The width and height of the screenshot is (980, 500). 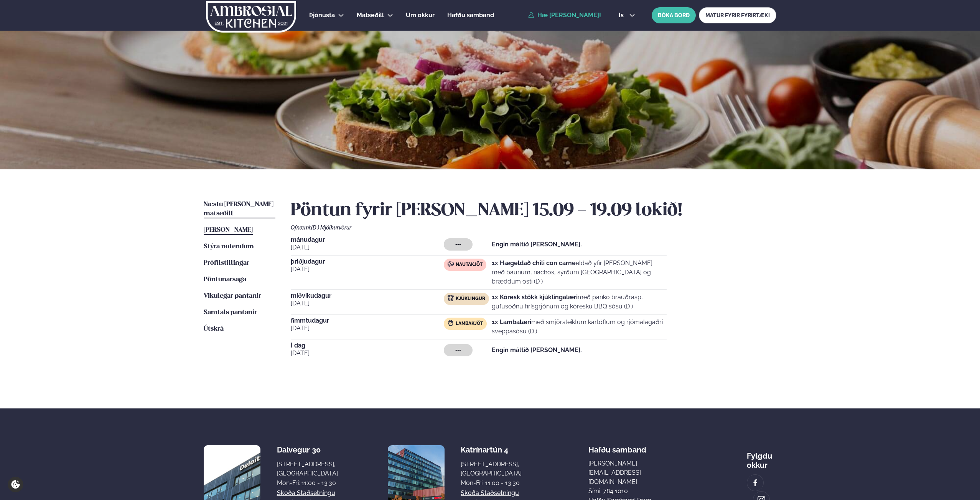 I want to click on span: Prófílstillingar, so click(x=226, y=263).